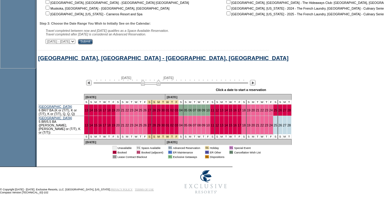 The image size is (384, 203). I want to click on b: Step 3: Choose the Date Range You Wish to Initially See on the Calendar:, so click(95, 23).